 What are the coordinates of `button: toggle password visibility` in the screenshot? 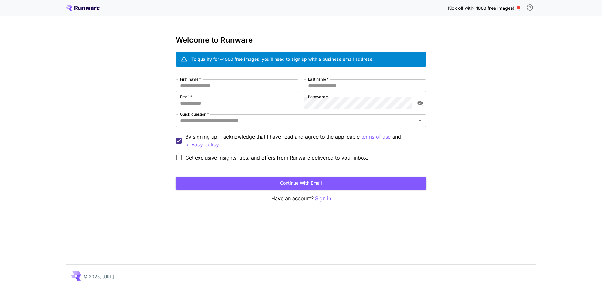 It's located at (420, 103).